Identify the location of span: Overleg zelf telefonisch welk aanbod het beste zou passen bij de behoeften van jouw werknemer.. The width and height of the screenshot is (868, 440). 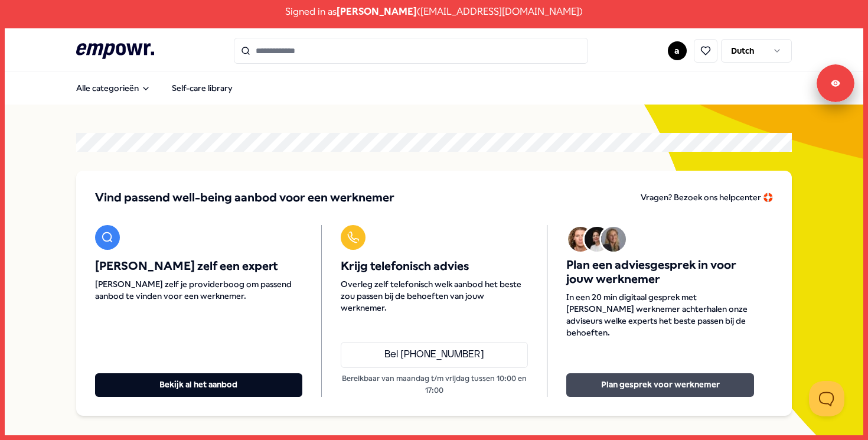
(435, 296).